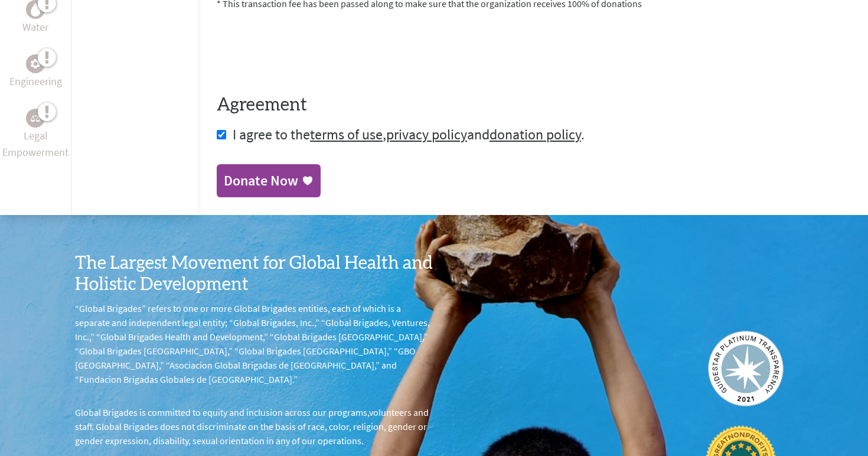 The height and width of the screenshot is (456, 868). Describe the element at coordinates (269, 181) in the screenshot. I see `a: Donate Now` at that location.